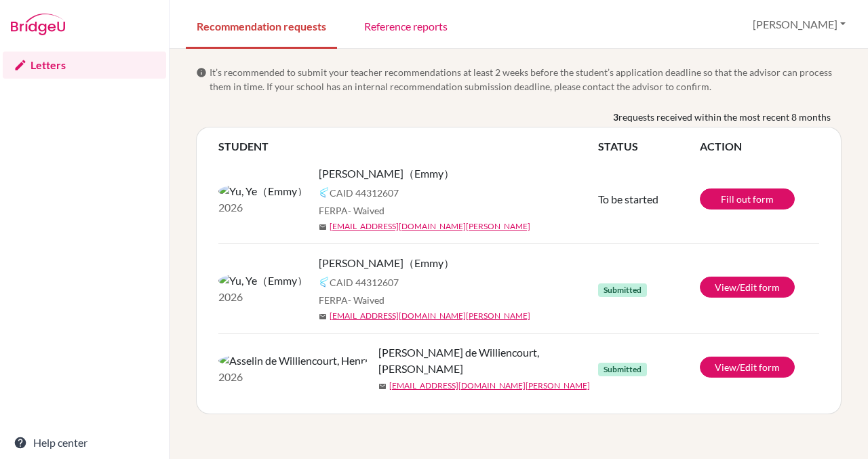 This screenshot has height=459, width=868. What do you see at coordinates (201, 72) in the screenshot?
I see `span: info` at bounding box center [201, 72].